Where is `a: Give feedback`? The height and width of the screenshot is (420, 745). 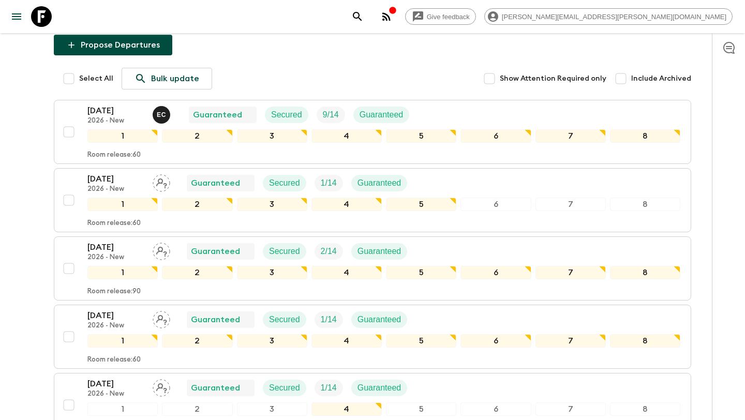
a: Give feedback is located at coordinates (440, 17).